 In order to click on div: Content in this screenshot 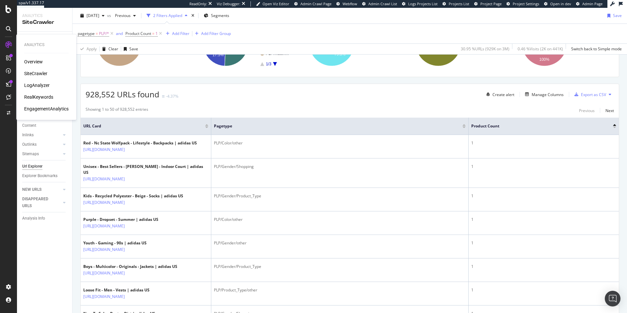, I will do `click(29, 125)`.